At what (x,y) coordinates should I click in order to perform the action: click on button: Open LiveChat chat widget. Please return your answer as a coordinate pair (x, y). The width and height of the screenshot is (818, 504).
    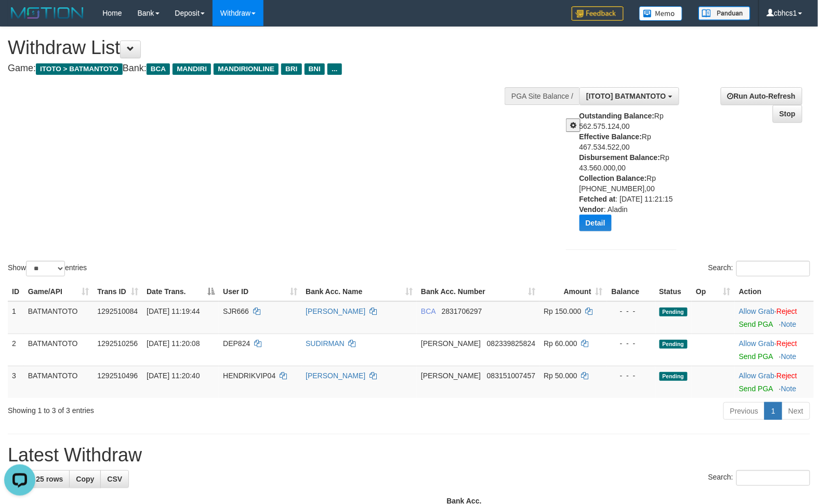
    Looking at the image, I should click on (20, 20).